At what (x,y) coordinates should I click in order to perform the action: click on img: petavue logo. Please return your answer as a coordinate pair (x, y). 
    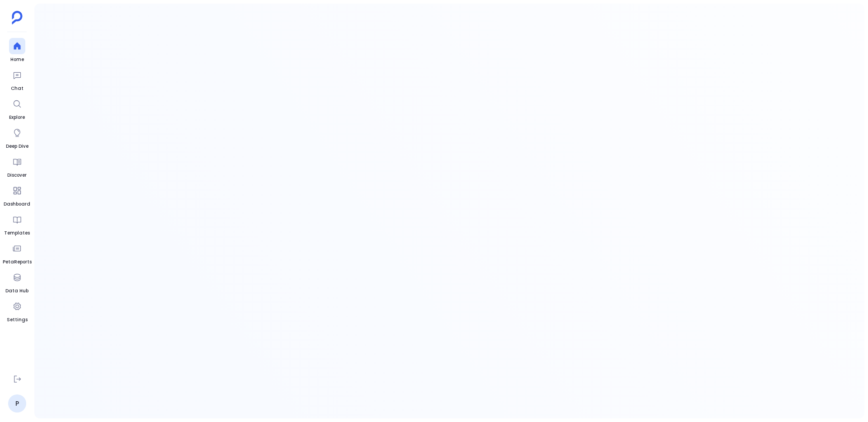
    Looking at the image, I should click on (17, 17).